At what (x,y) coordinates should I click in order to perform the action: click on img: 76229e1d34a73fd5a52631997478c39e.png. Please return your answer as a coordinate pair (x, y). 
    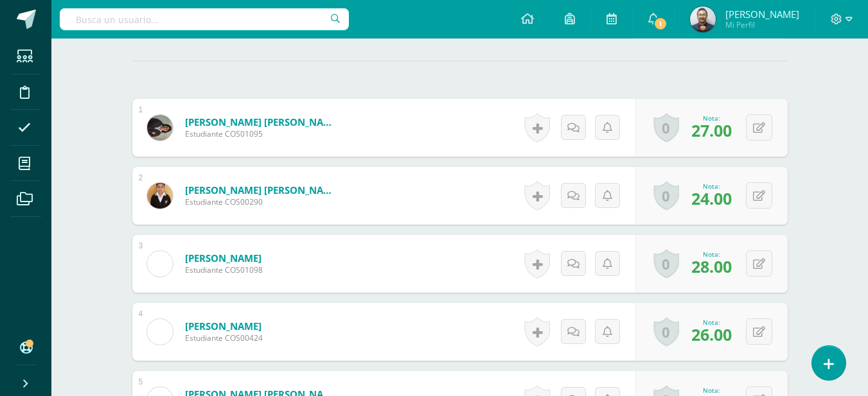
    Looking at the image, I should click on (160, 264).